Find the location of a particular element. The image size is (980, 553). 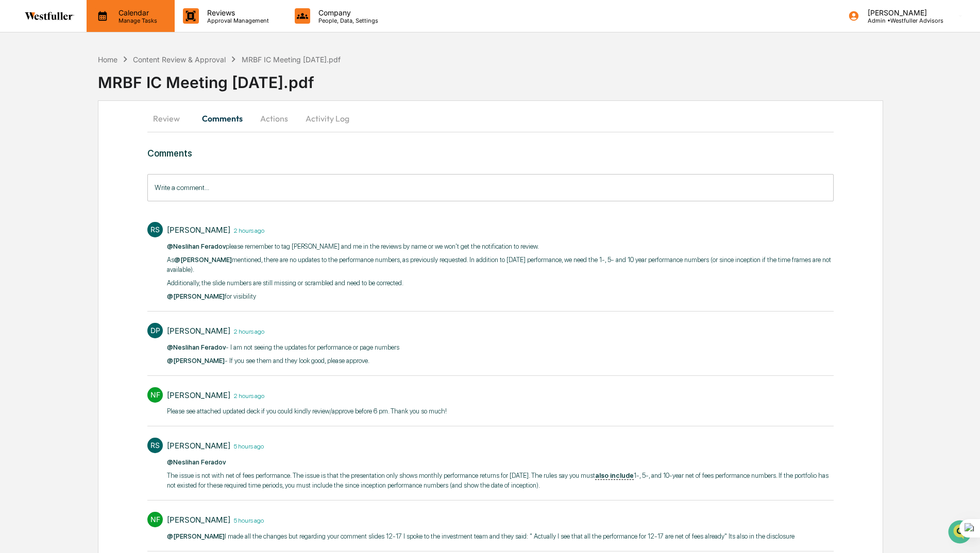

div: Home is located at coordinates (107, 60).